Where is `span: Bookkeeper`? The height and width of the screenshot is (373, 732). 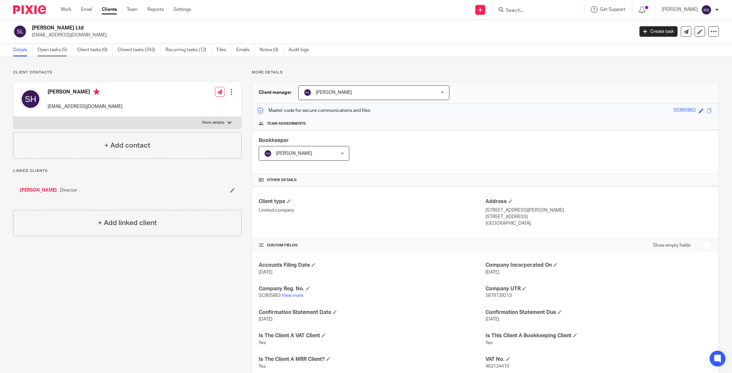
span: Bookkeeper is located at coordinates (274, 140).